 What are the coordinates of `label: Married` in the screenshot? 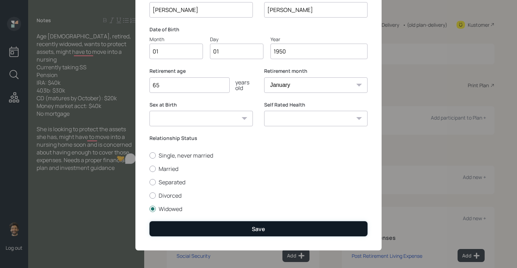 It's located at (259, 169).